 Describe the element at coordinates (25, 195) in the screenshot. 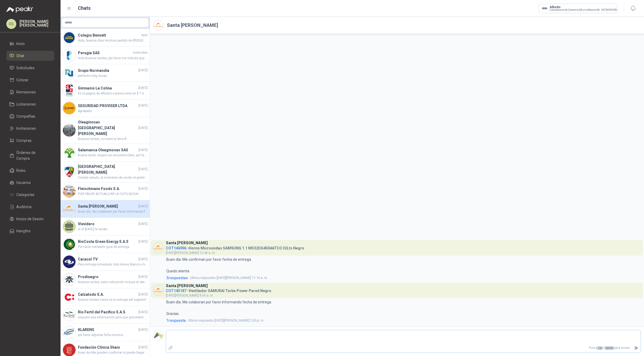

I see `span: Categorías` at that location.